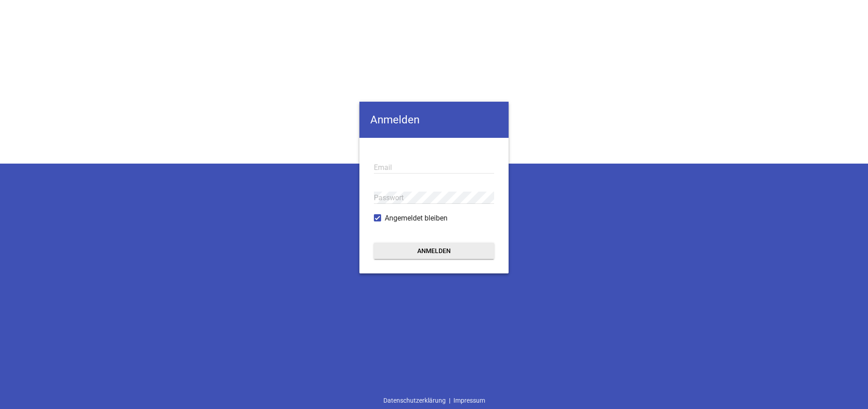  What do you see at coordinates (470, 401) in the screenshot?
I see `a: Impressum` at bounding box center [470, 401].